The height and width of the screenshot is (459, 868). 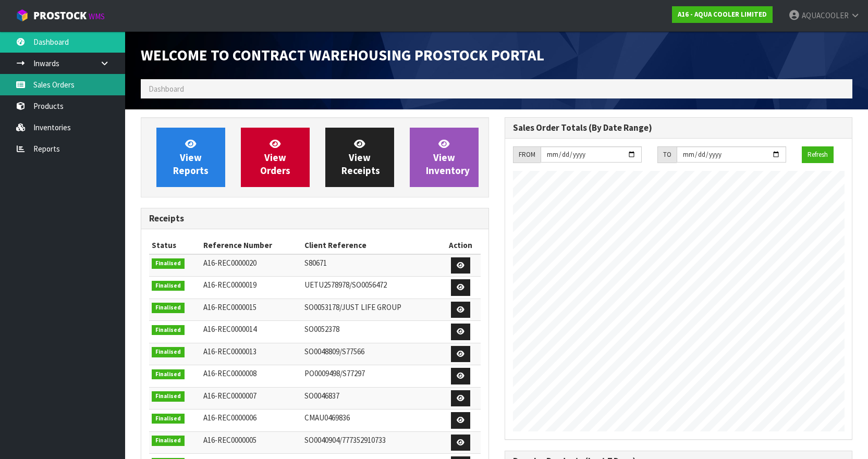 What do you see at coordinates (360, 156) in the screenshot?
I see `span: View Receipts` at bounding box center [360, 156].